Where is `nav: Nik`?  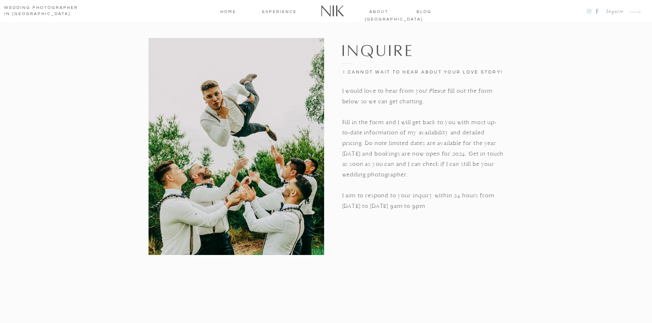
nav: Nik is located at coordinates (332, 11).